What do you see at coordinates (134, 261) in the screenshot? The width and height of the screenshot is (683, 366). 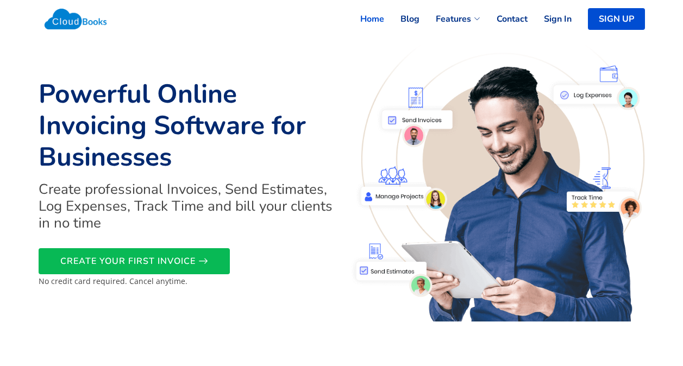 I see `a: CREATE YOUR FIRST INVOICE` at bounding box center [134, 261].